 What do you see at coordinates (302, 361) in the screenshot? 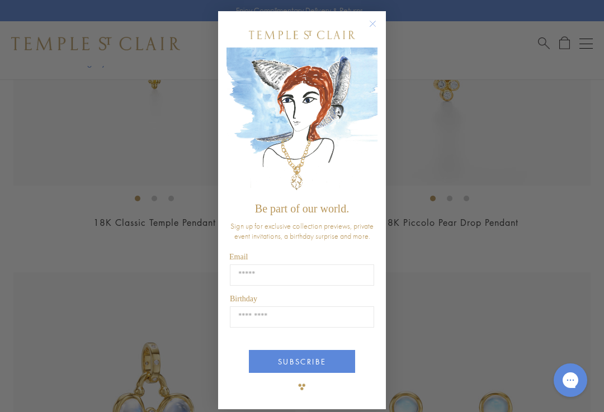
I see `button: SUBSCRIBE` at bounding box center [302, 361].